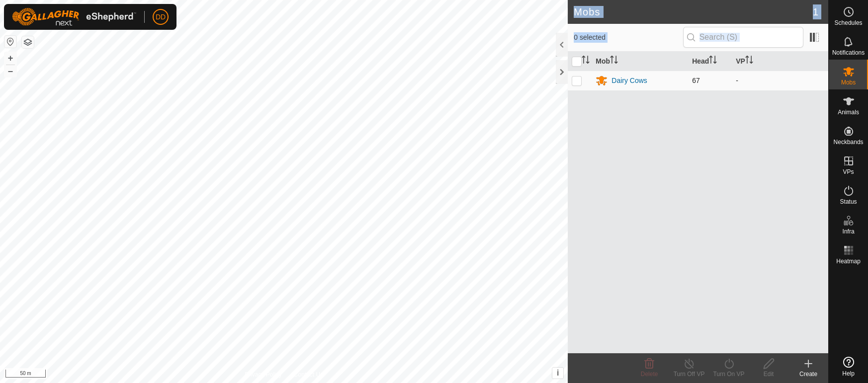  What do you see at coordinates (769, 374) in the screenshot?
I see `div: Edit` at bounding box center [769, 374].